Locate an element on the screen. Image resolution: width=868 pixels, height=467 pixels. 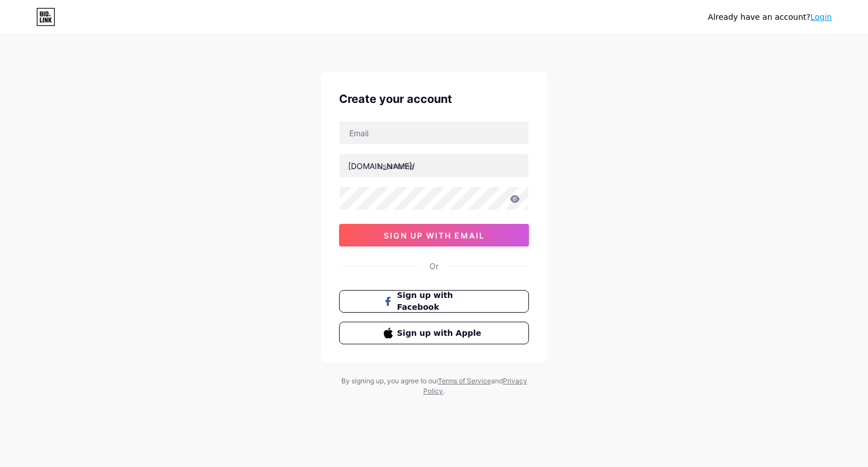
span: sign up with email is located at coordinates (434, 235).